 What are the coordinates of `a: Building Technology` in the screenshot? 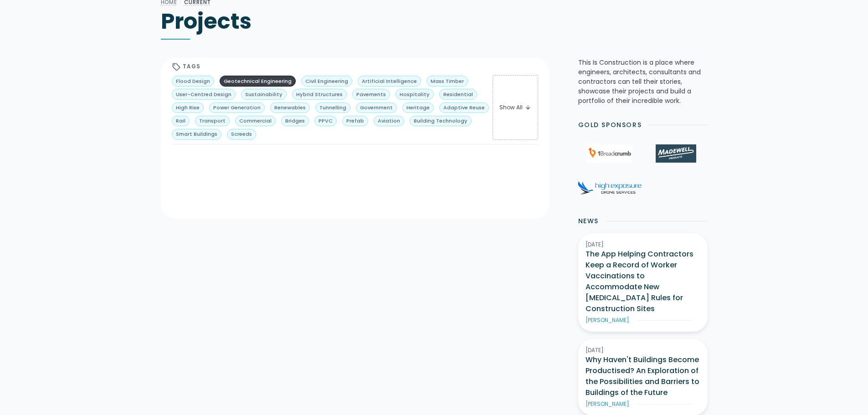 It's located at (441, 121).